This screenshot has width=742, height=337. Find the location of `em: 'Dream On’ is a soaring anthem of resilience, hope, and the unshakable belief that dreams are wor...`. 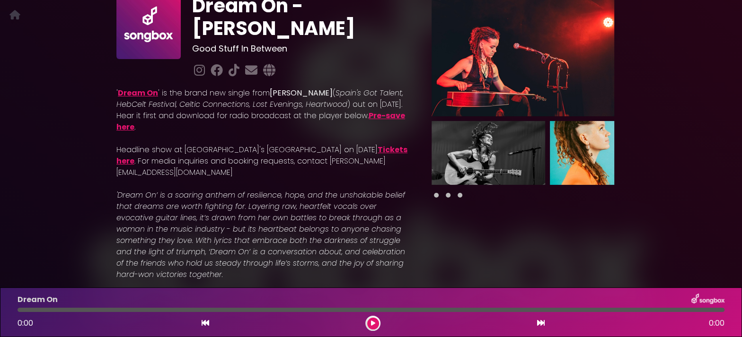

em: 'Dream On’ is a soaring anthem of resilience, hope, and the unshakable belief that dreams are wor... is located at coordinates (261, 235).